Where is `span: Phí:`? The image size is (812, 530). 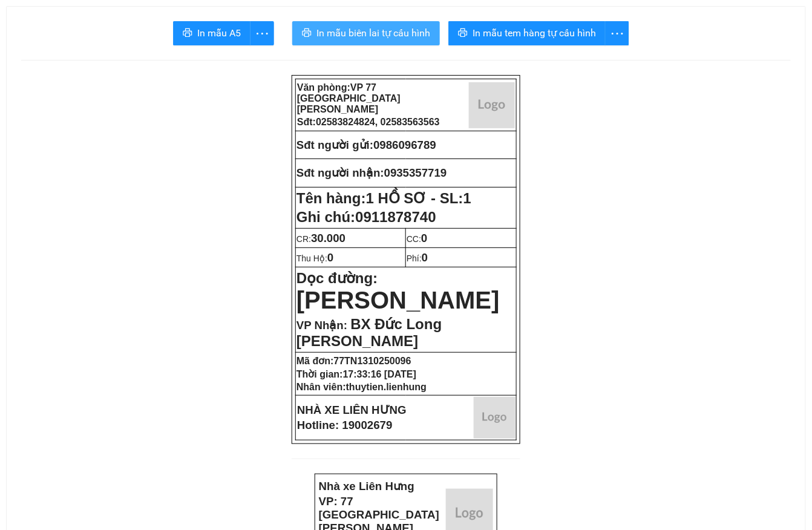
span: Phí: is located at coordinates (417, 258).